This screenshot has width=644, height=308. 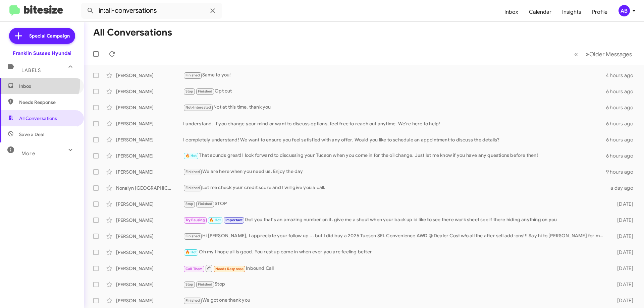 What do you see at coordinates (540, 12) in the screenshot?
I see `span: Calendar` at bounding box center [540, 12].